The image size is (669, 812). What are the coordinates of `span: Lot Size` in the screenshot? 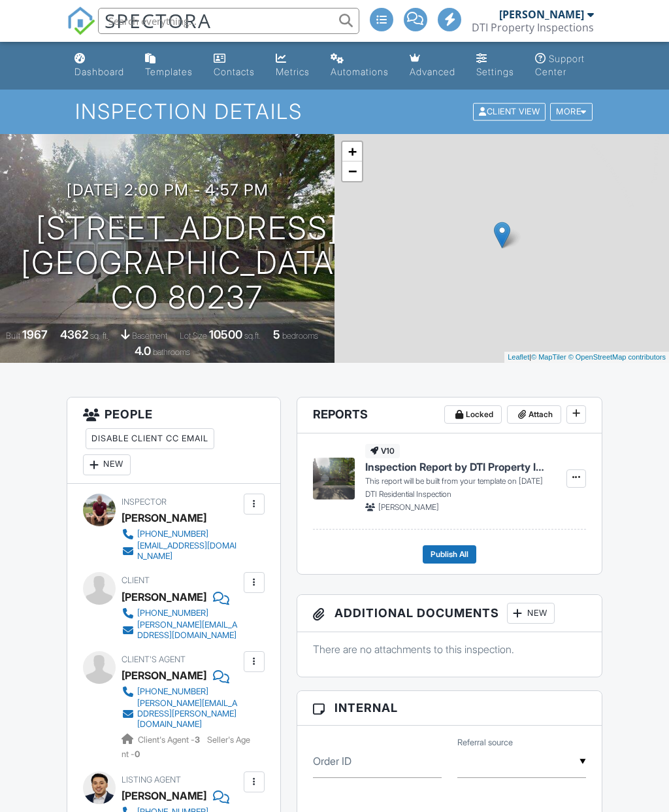 It's located at (194, 335).